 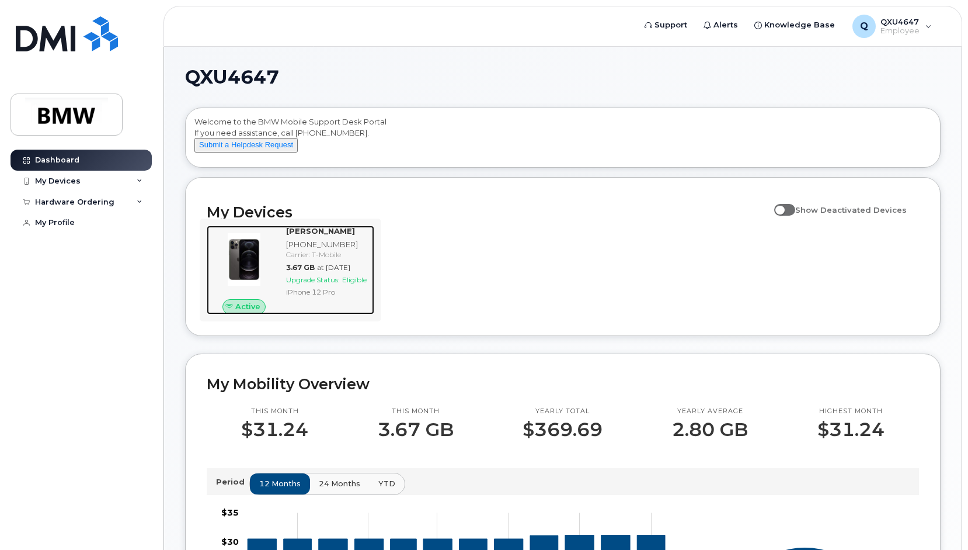 I want to click on div: Carrier: T-Mobile, so click(x=328, y=254).